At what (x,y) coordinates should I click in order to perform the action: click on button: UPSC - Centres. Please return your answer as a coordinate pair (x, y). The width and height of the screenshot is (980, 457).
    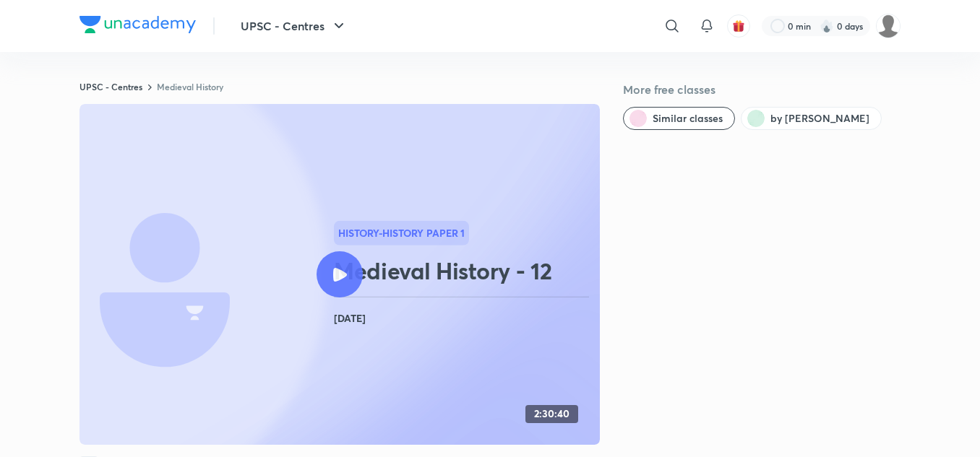
    Looking at the image, I should click on (294, 26).